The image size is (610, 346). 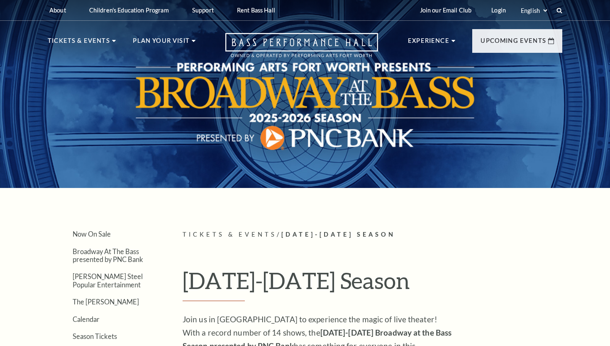 I want to click on p: Upcoming Events, so click(x=514, y=43).